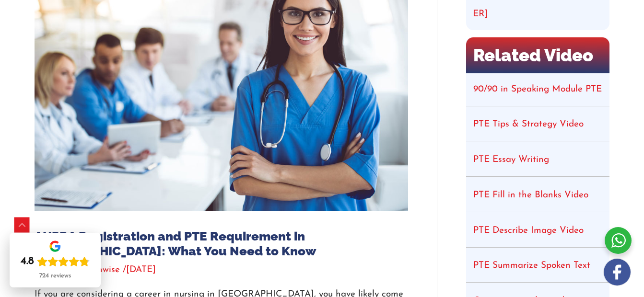 The image size is (644, 297). I want to click on a: PTE Tips & Strategy Video, so click(528, 124).